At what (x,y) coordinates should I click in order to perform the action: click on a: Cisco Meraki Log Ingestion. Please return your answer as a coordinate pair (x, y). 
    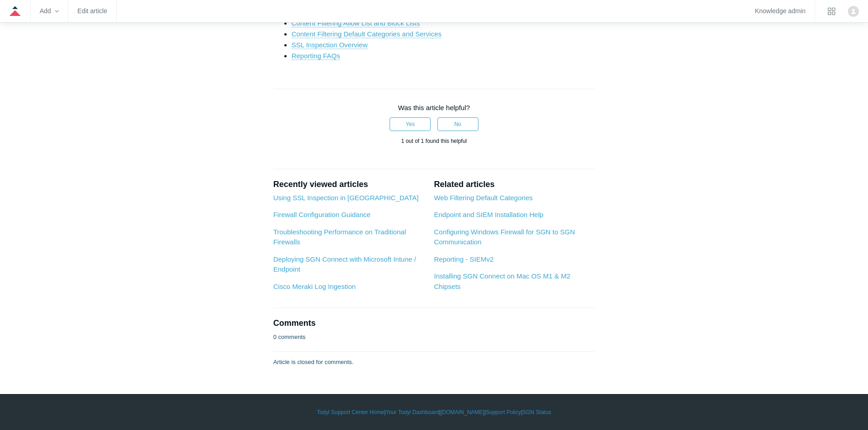
    Looking at the image, I should click on (315, 287).